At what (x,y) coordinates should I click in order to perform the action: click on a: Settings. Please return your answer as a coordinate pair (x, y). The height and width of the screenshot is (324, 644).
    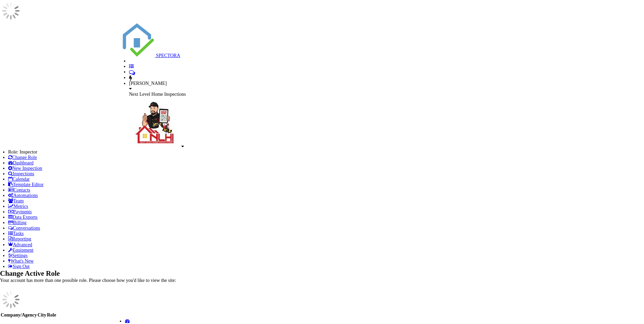
    Looking at the image, I should click on (18, 256).